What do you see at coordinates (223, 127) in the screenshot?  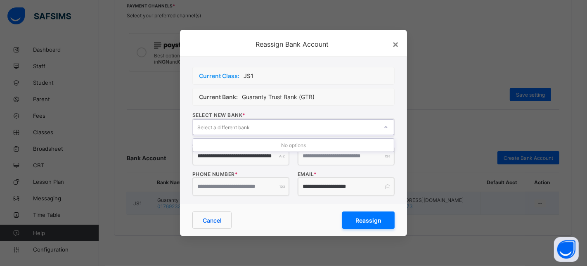 I see `div: Select a different bank` at bounding box center [223, 127].